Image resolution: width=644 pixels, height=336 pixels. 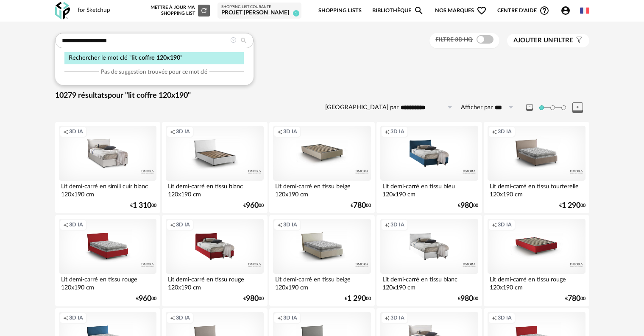 I want to click on span: Ajouter un, so click(x=533, y=40).